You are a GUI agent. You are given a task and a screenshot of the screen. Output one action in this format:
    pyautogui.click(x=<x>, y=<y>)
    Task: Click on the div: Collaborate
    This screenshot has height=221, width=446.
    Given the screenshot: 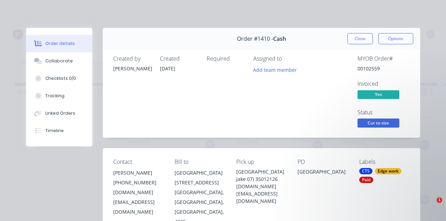 What is the action you would take?
    pyautogui.click(x=59, y=61)
    